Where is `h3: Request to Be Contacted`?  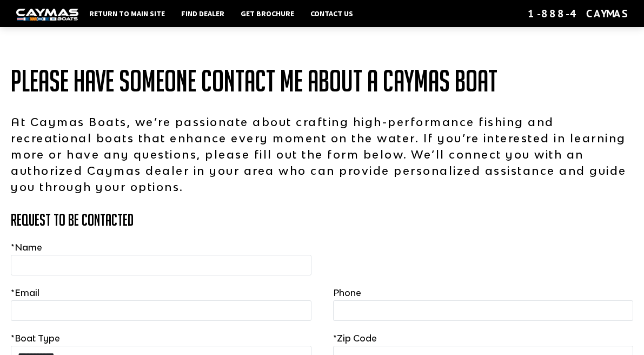 h3: Request to Be Contacted is located at coordinates (322, 219).